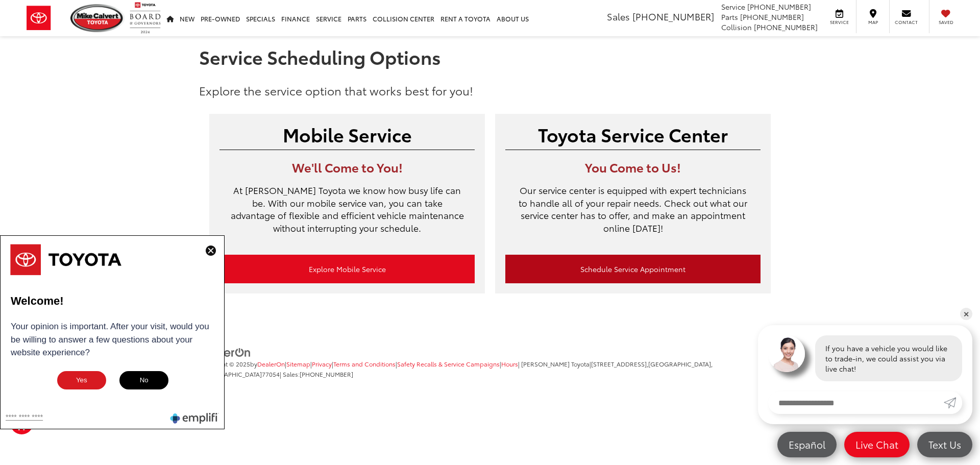 The width and height of the screenshot is (980, 465). Describe the element at coordinates (633, 214) in the screenshot. I see `p: Our service center is equipped with expert technicians to handle all of your repair needs. Check ...` at that location.